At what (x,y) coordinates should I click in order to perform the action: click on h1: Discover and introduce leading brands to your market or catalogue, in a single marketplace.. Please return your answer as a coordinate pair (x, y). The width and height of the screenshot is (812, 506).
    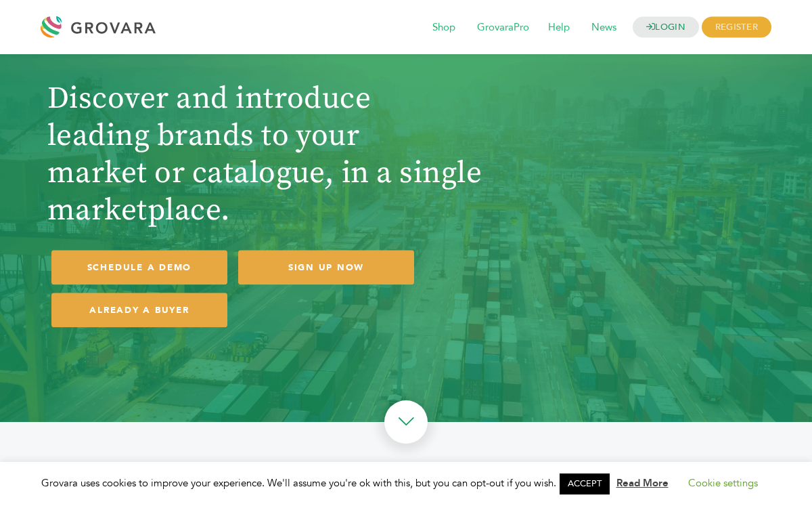
    Looking at the image, I should click on (315, 156).